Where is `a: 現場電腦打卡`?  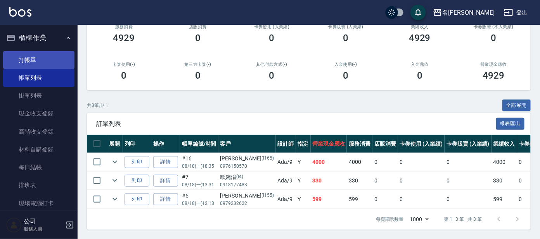 a: 現場電腦打卡 is located at coordinates (39, 204).